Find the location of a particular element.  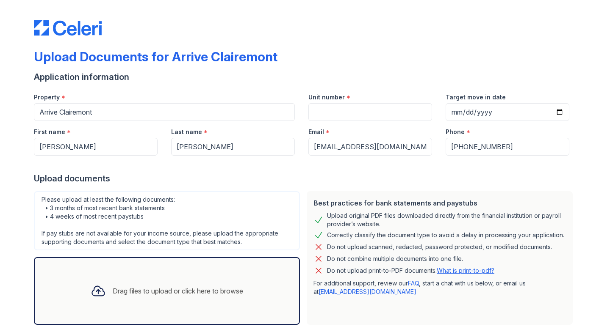

div: Please upload at least the following documents: • 3 months of most recent bank statements • 4 wee... is located at coordinates (167, 221).